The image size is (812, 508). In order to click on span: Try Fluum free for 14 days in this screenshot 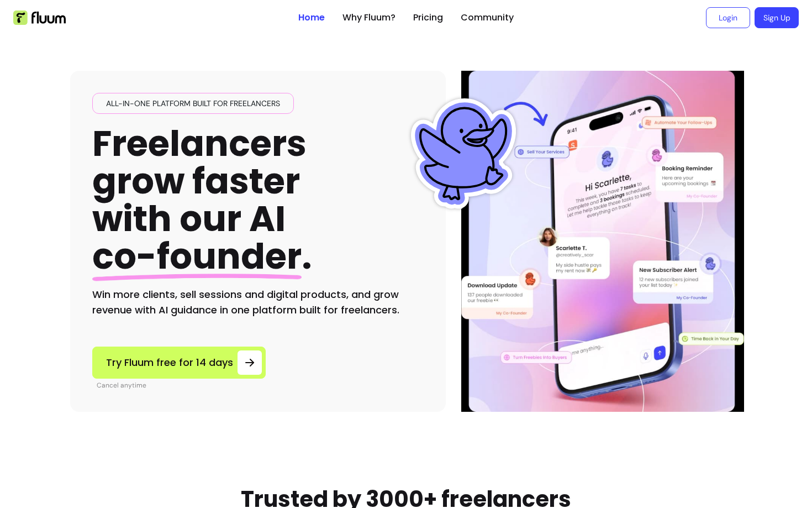, I will do `click(170, 363)`.